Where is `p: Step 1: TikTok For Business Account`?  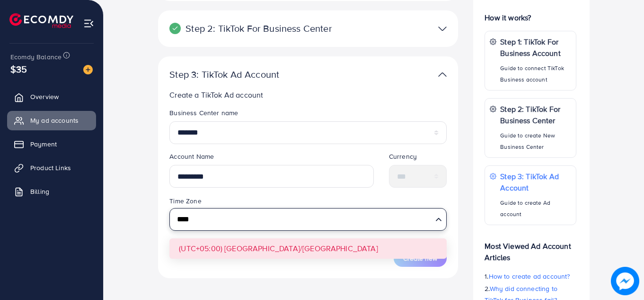
p: Step 1: TikTok For Business Account is located at coordinates (535, 47).